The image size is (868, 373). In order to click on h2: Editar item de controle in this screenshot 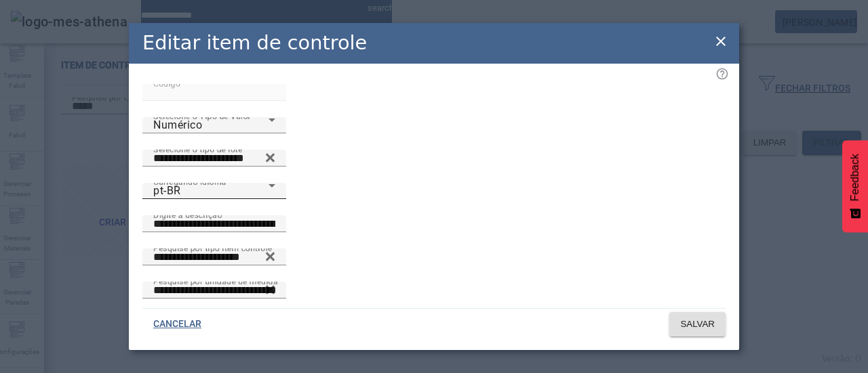, I will do `click(254, 43)`.